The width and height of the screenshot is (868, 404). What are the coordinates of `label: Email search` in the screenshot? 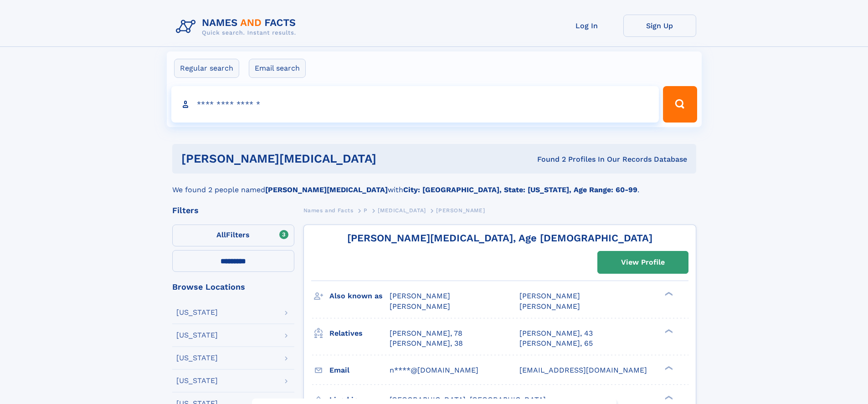 It's located at (277, 68).